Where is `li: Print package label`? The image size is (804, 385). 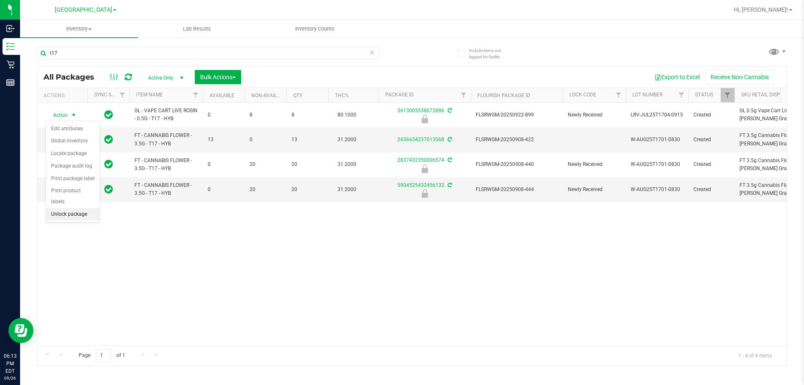
li: Print package label is located at coordinates (73, 179).